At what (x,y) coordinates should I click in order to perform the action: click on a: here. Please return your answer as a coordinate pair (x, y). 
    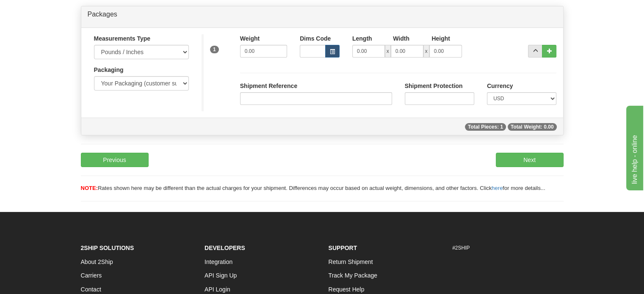
    Looking at the image, I should click on (497, 188).